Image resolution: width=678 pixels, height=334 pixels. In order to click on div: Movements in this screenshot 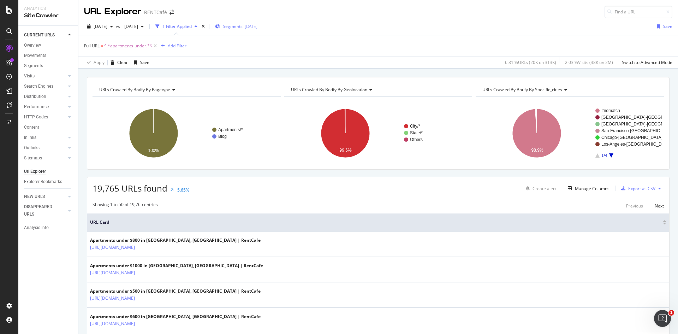, I will do `click(35, 55)`.